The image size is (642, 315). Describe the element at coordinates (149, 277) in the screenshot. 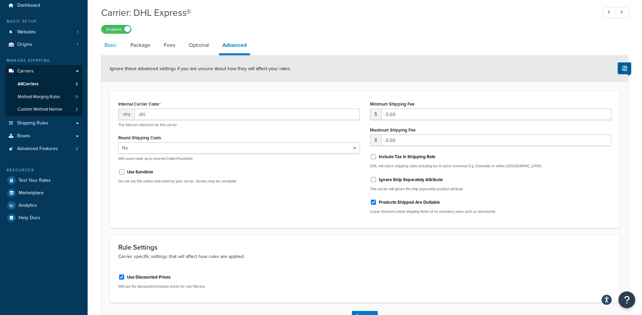

I see `label: Use Discounted Prices` at that location.